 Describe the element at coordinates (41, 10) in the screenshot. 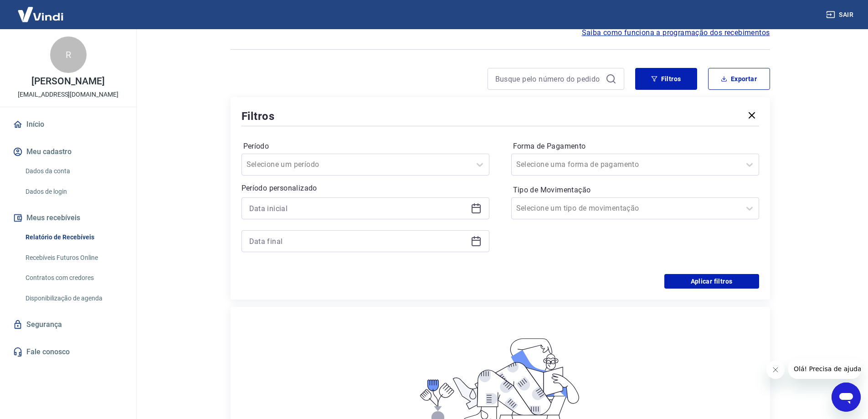

I see `span: Olá! Precisa de ajuda?` at that location.